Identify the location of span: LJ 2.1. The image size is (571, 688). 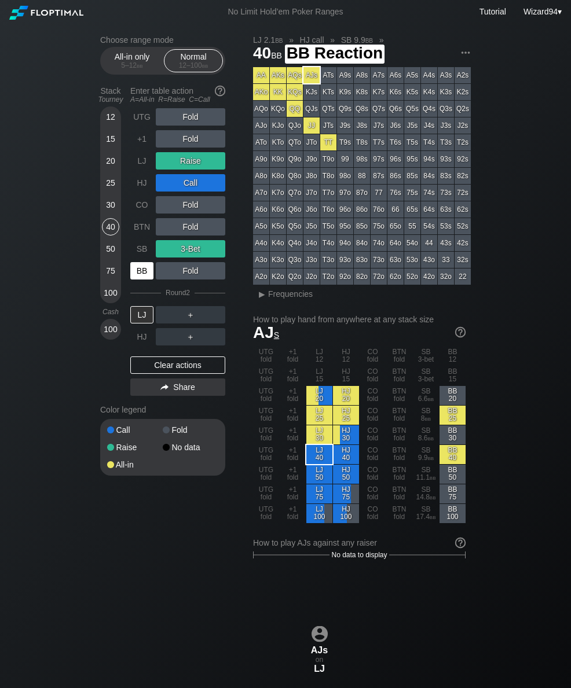
(268, 40).